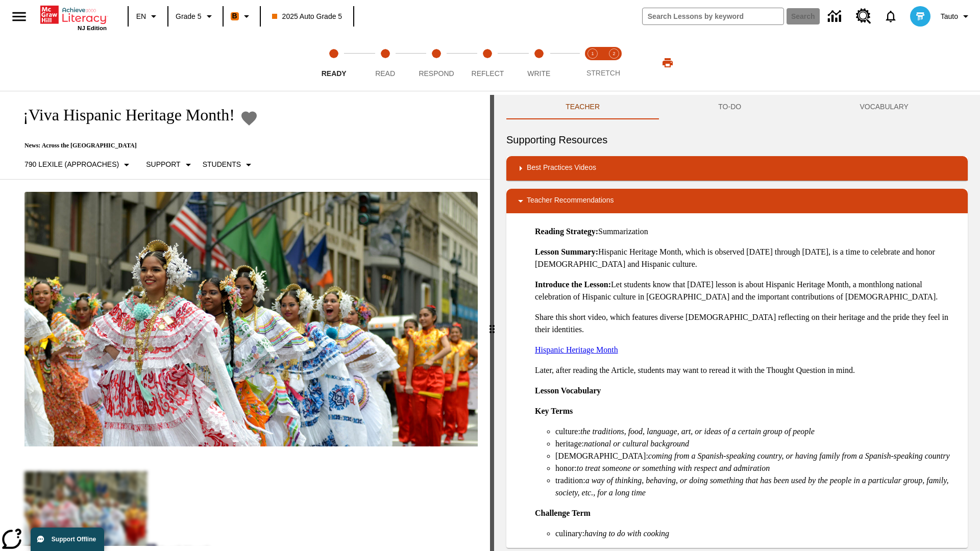 The width and height of the screenshot is (980, 551). I want to click on span: B, so click(235, 16).